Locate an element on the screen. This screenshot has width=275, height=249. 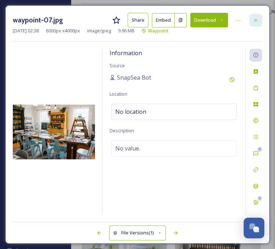
button: File Versions(1) is located at coordinates (138, 233).